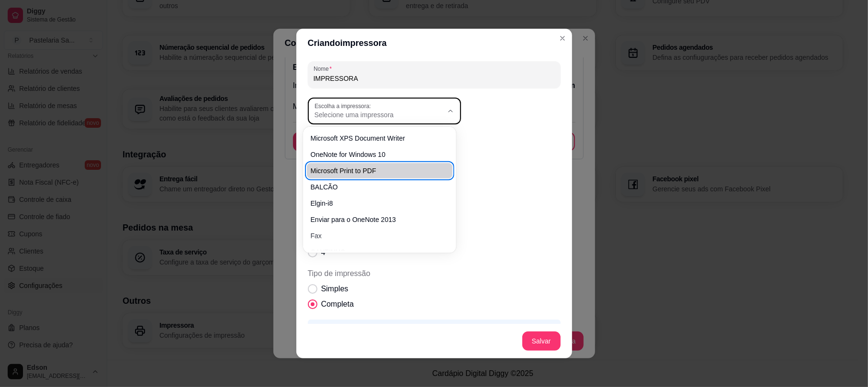  I want to click on div: Tipo de impressão, so click(434, 289).